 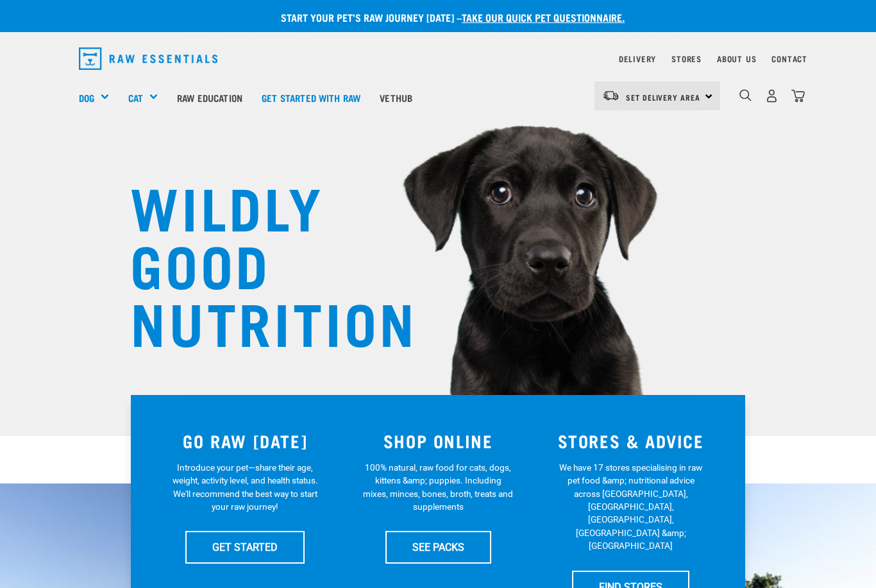 I want to click on a: take our quick pet questionnaire., so click(x=543, y=16).